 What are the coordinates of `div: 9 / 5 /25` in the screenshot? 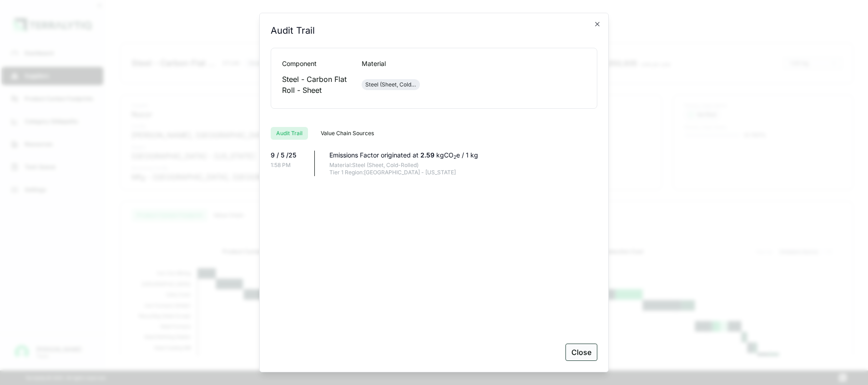 It's located at (289, 155).